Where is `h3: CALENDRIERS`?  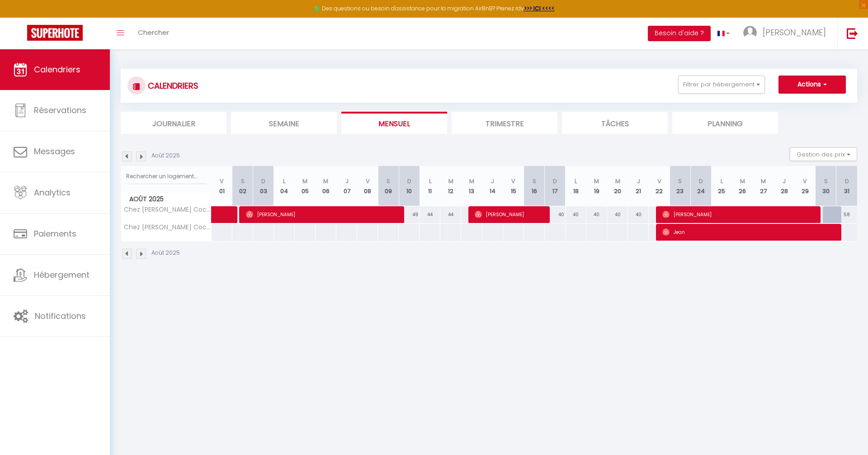
h3: CALENDRIERS is located at coordinates (172, 86).